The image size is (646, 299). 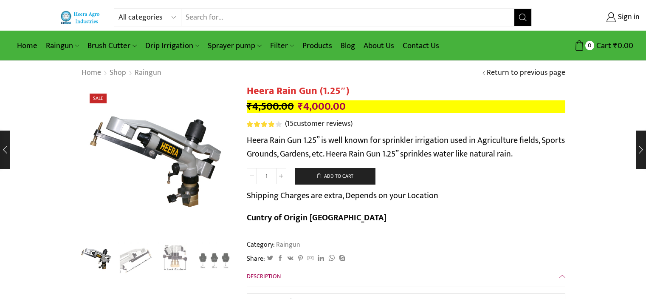 What do you see at coordinates (273, 244) in the screenshot?
I see `span: Category:` at bounding box center [273, 244].